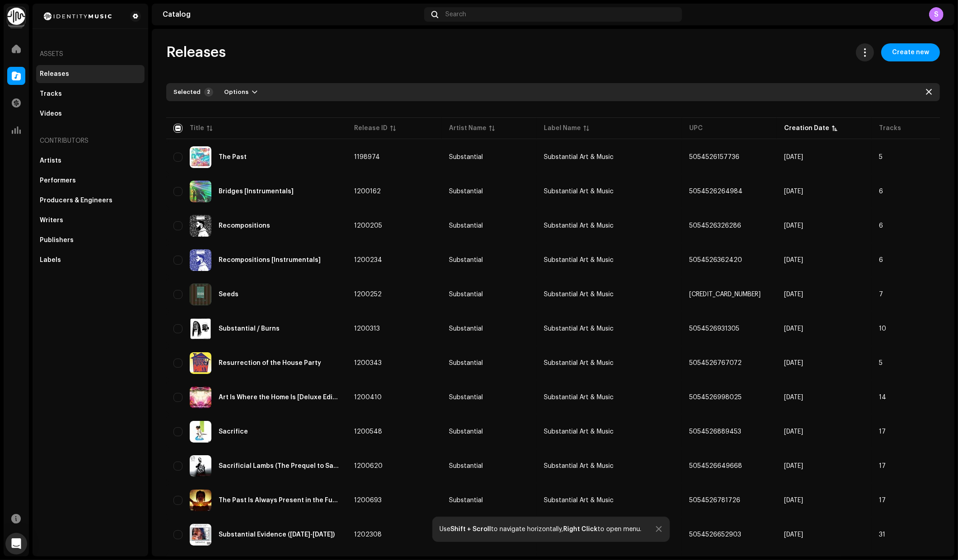 Image resolution: width=958 pixels, height=560 pixels. Describe the element at coordinates (90, 74) in the screenshot. I see `re-m-nav-item: Releases` at that location.